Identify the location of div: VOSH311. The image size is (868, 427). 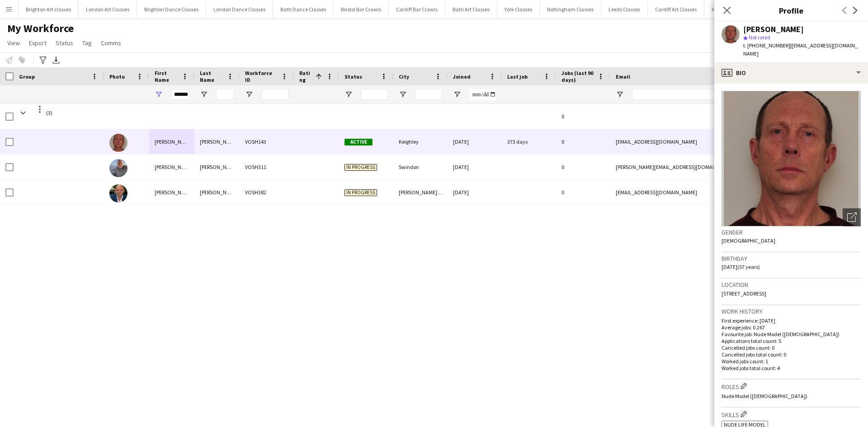
(266, 167).